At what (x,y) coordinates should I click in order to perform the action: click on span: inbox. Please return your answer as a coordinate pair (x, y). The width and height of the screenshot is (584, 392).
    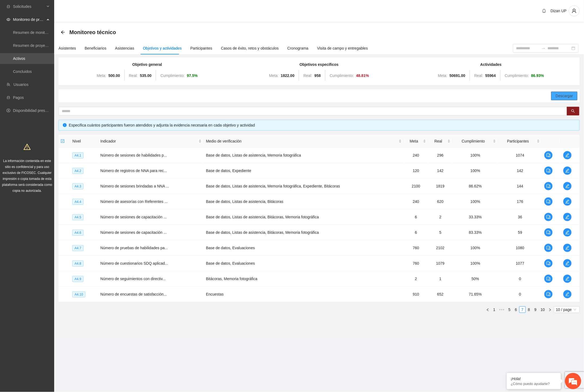
    Looking at the image, I should click on (9, 7).